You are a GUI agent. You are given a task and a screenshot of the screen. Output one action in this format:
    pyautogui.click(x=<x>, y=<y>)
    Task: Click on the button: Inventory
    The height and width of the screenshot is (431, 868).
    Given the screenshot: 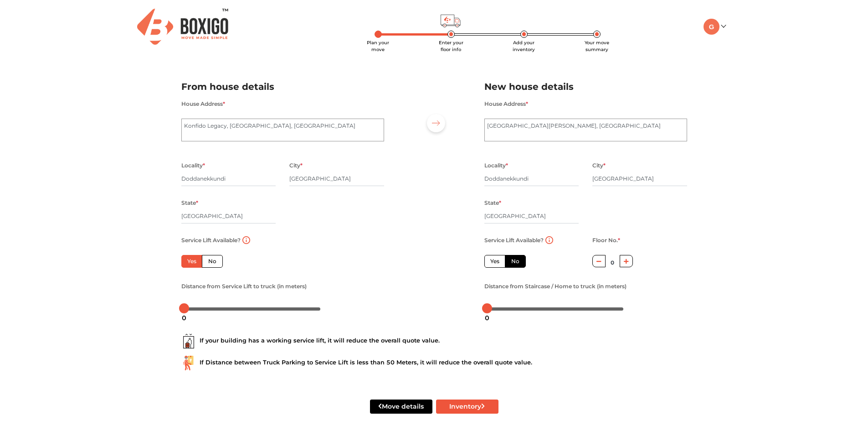 What is the action you would take?
    pyautogui.click(x=467, y=406)
    